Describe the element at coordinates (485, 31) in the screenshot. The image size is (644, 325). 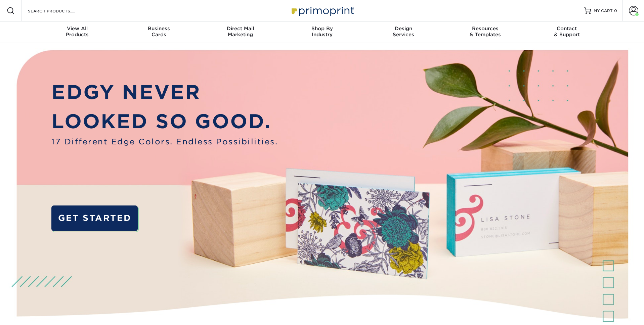
I see `div: & Templates` at that location.